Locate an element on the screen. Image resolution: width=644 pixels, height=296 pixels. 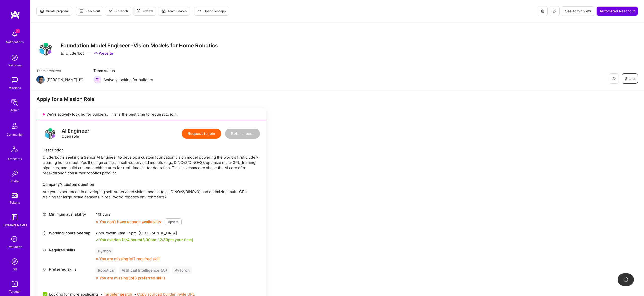
i: icon EyeClosed is located at coordinates (613, 79).